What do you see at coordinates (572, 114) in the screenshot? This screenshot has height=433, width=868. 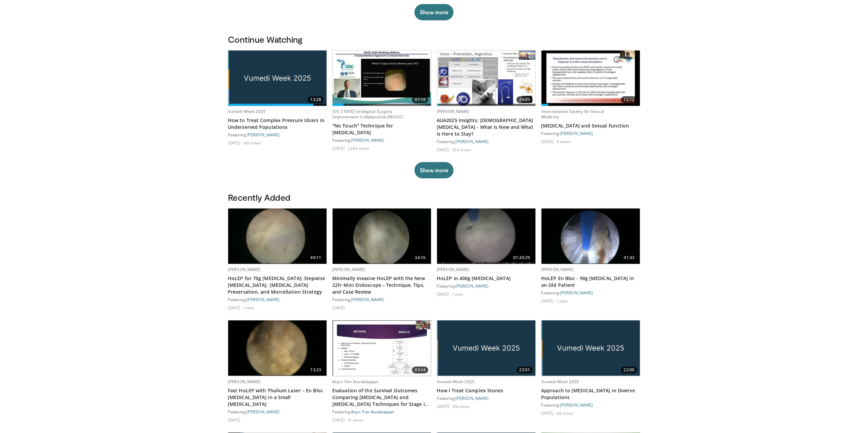 I see `a: International Society for Sexual Medicine` at bounding box center [572, 114].